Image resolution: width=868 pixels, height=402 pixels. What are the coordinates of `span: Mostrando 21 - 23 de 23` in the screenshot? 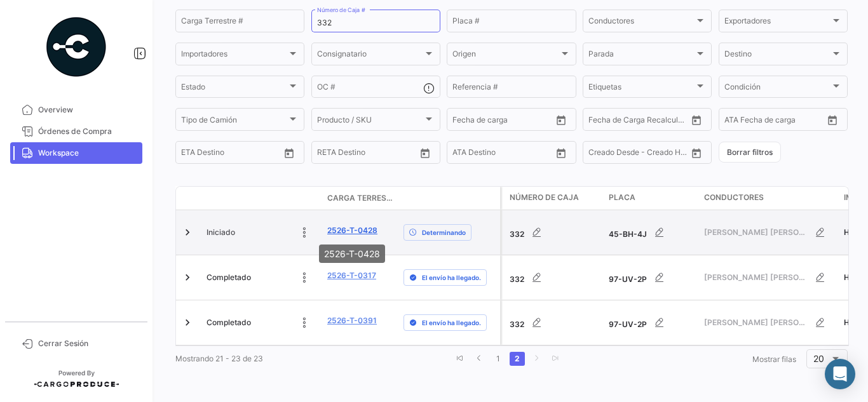 It's located at (219, 358).